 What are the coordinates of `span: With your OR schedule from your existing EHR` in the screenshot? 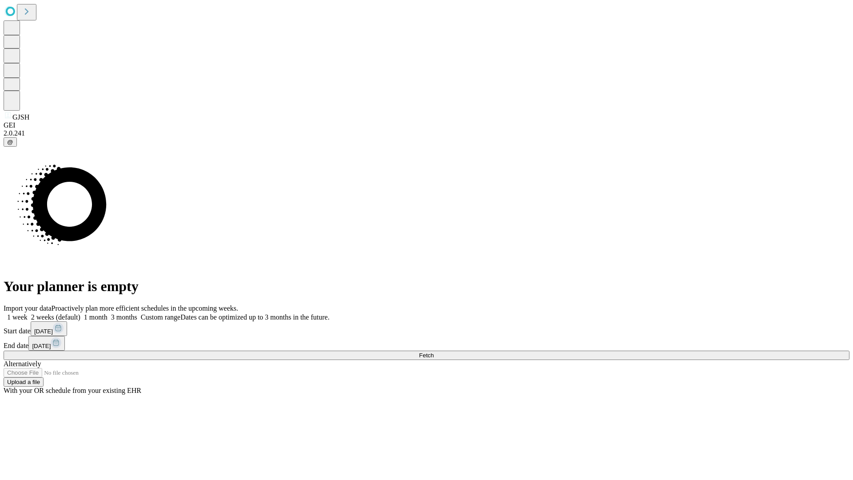 It's located at (72, 390).